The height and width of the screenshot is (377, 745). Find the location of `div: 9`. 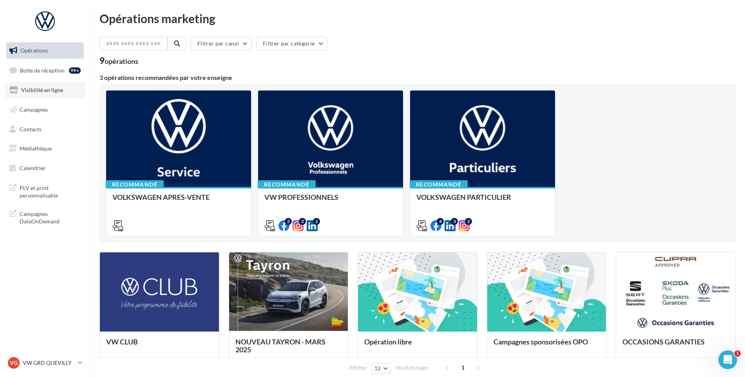

div: 9 is located at coordinates (119, 61).